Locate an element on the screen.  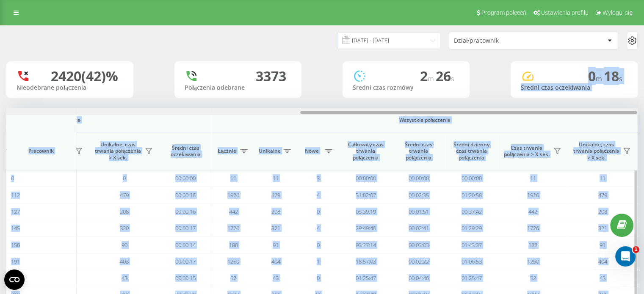
td: 00:00:16 is located at coordinates (185, 212).